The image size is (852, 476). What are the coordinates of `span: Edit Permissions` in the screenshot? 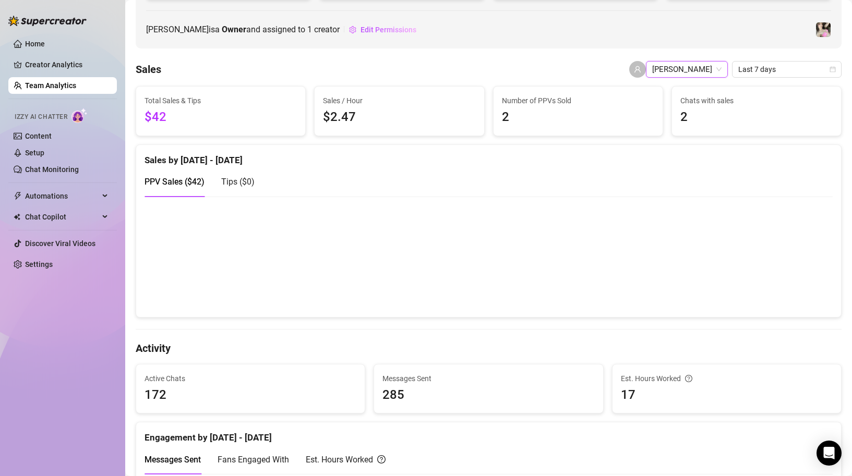 It's located at (388, 30).